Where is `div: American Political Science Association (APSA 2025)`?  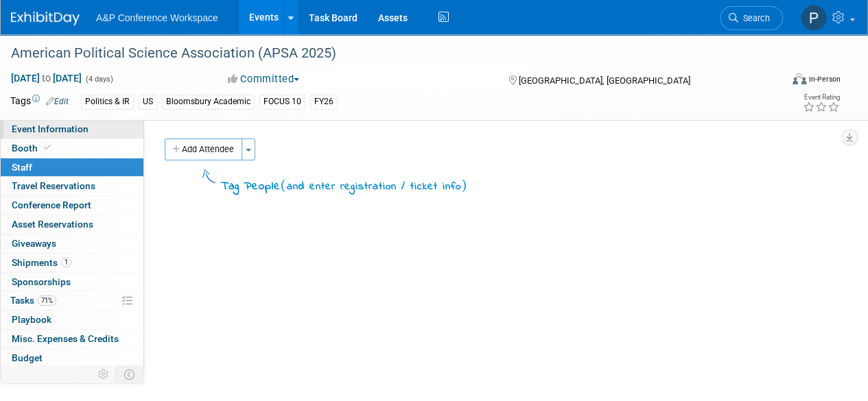
div: American Political Science Association (APSA 2025) is located at coordinates (387, 54).